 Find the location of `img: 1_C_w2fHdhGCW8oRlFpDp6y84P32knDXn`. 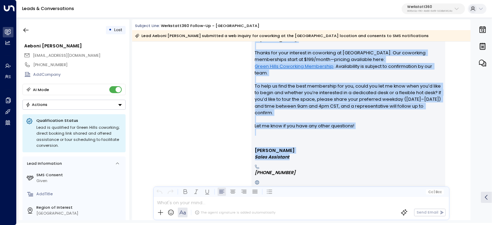

img: 1_C_w2fHdhGCW8oRlFpDp6y84P32knDXn is located at coordinates (257, 182).